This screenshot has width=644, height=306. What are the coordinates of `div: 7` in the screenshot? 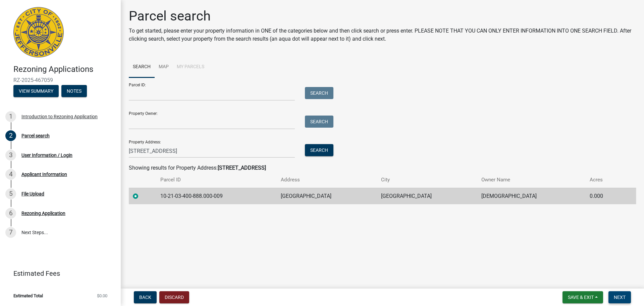 It's located at (10, 232).